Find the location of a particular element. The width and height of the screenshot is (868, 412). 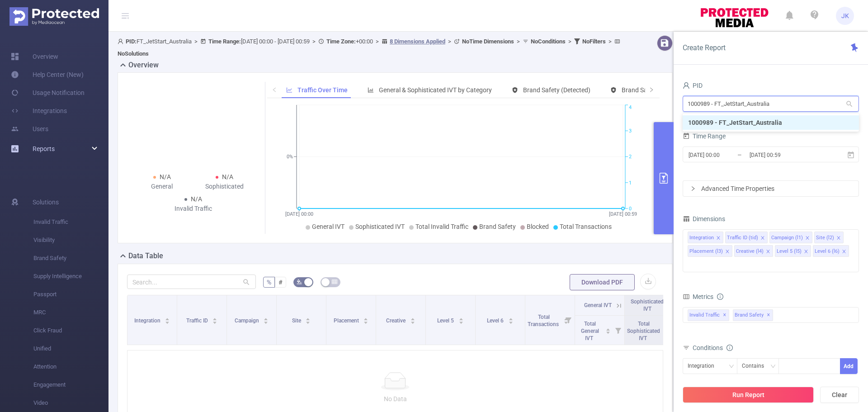

span: Level 6 is located at coordinates (496, 321).